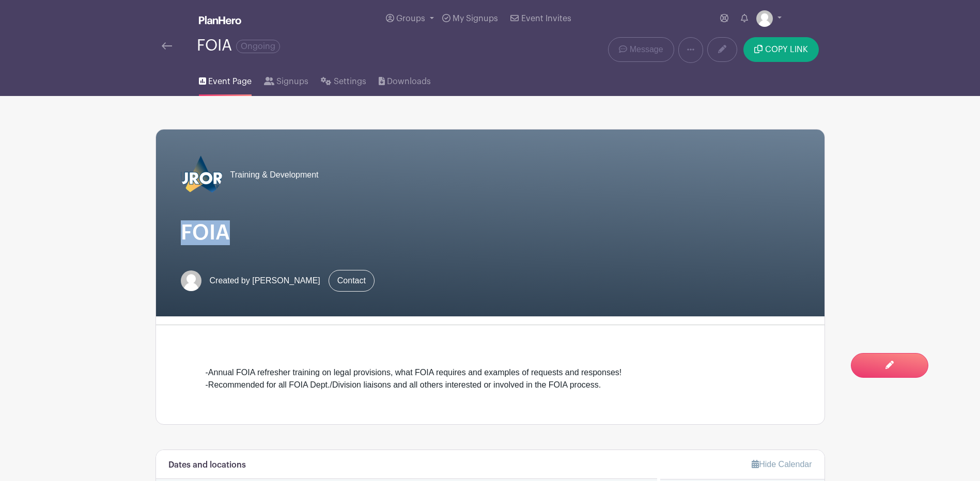 The height and width of the screenshot is (481, 980). I want to click on a: Event Page, so click(226, 79).